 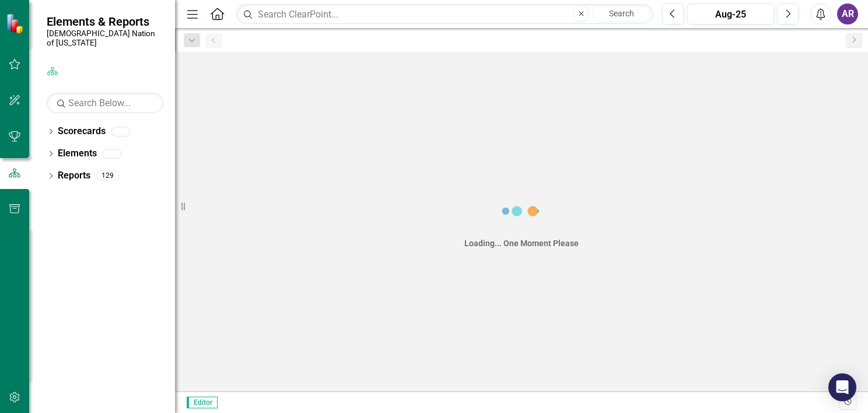 What do you see at coordinates (842, 388) in the screenshot?
I see `div: Open Intercom Messenger` at bounding box center [842, 388].